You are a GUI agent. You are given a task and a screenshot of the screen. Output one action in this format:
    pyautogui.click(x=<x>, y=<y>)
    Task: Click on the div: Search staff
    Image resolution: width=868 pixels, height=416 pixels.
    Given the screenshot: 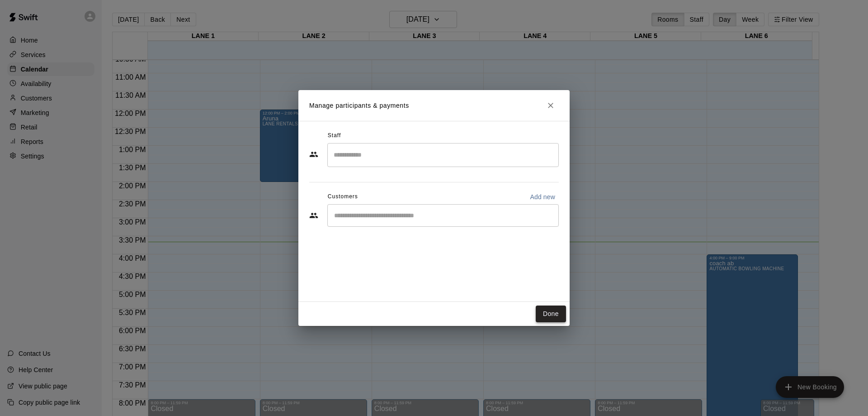 What is the action you would take?
    pyautogui.click(x=443, y=154)
    